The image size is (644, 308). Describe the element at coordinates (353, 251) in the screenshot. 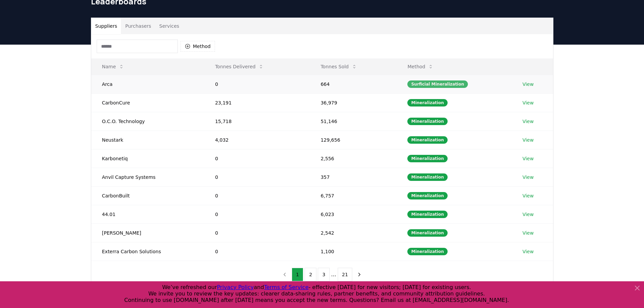

I see `td: 1,100` at that location.